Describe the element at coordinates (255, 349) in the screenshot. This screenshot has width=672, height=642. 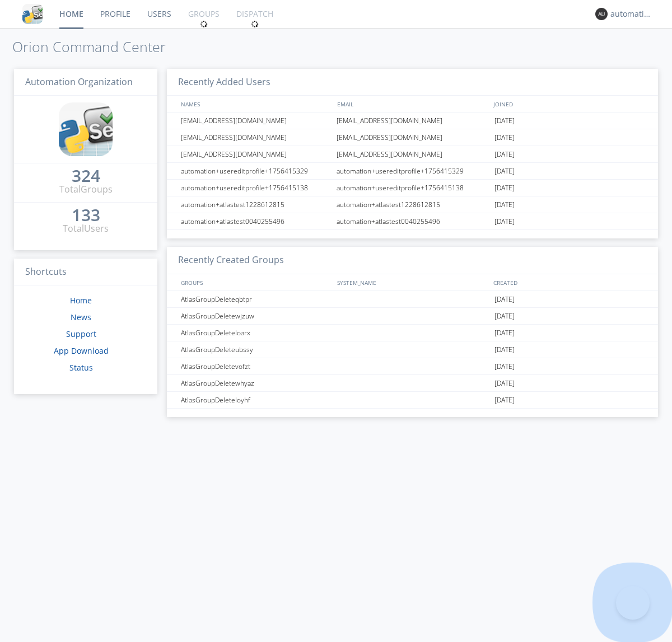
I see `div: AtlasGroupDeleteubssy` at that location.